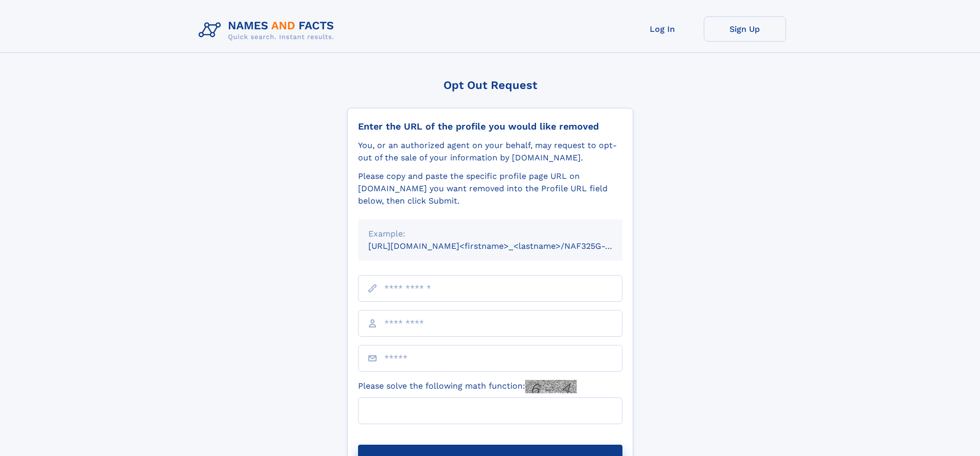  Describe the element at coordinates (490, 85) in the screenshot. I see `div: Opt Out Request` at that location.